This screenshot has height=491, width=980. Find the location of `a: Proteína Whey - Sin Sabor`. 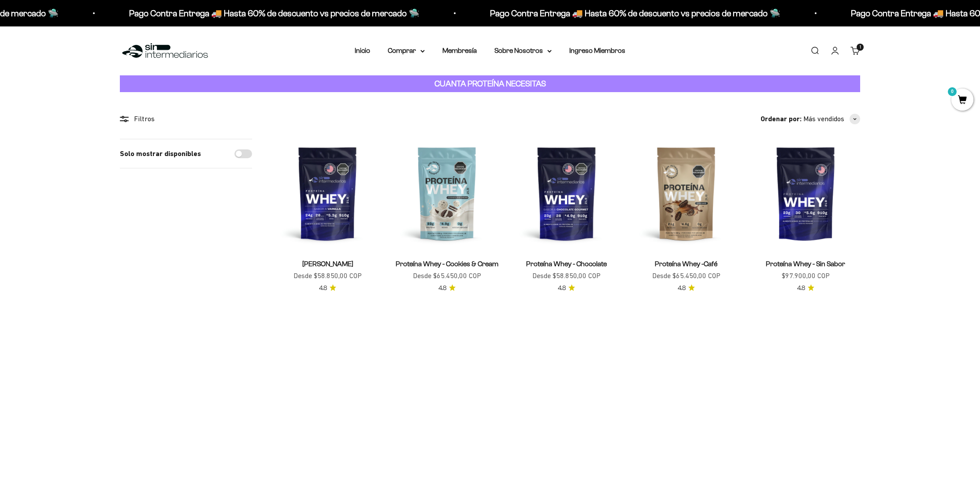

a: Proteína Whey - Sin Sabor is located at coordinates (805, 264).